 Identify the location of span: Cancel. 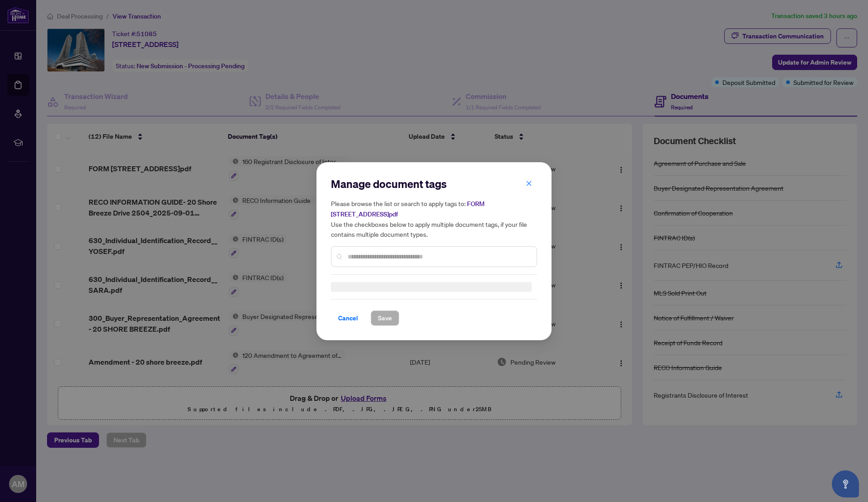
(348, 318).